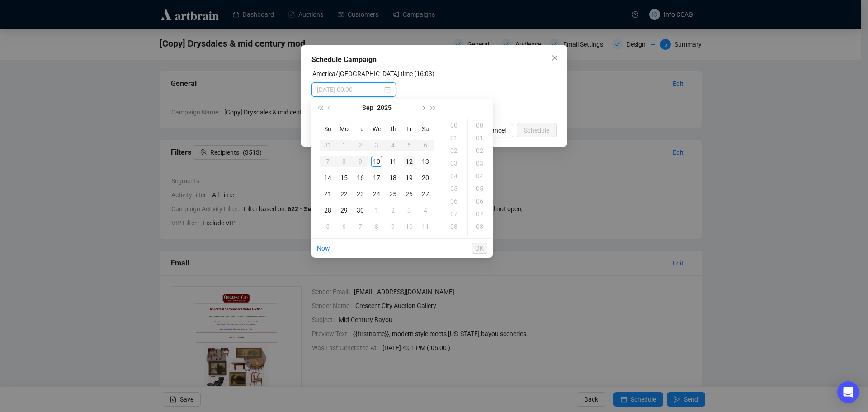 This screenshot has width=868, height=412. What do you see at coordinates (409, 210) in the screenshot?
I see `div: 3` at bounding box center [409, 210].